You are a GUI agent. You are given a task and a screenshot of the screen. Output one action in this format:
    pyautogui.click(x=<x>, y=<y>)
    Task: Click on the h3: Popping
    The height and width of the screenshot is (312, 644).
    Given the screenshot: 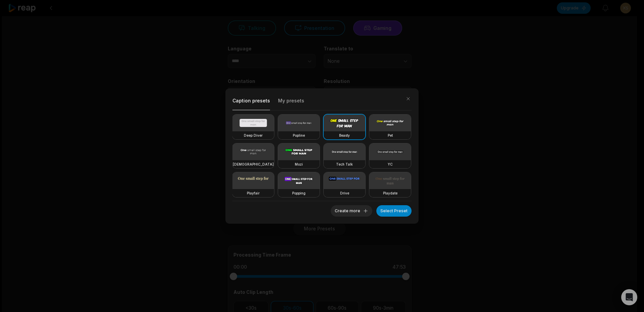 What is the action you would take?
    pyautogui.click(x=299, y=193)
    